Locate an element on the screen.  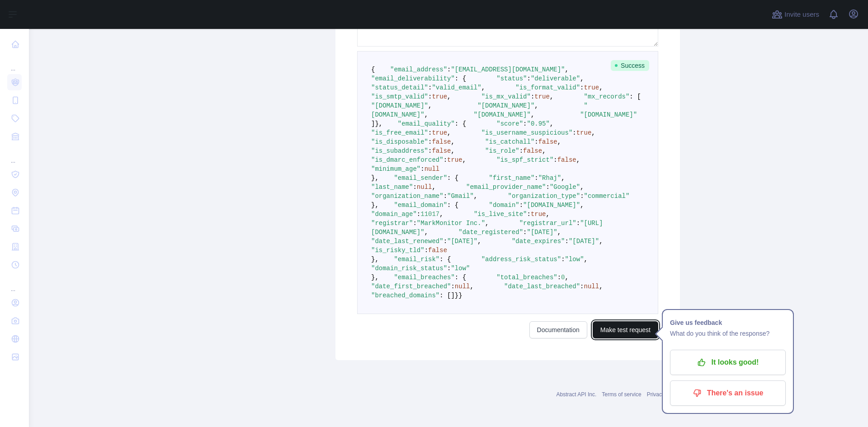
span: "MarkMonitor Inc." is located at coordinates (451, 223).